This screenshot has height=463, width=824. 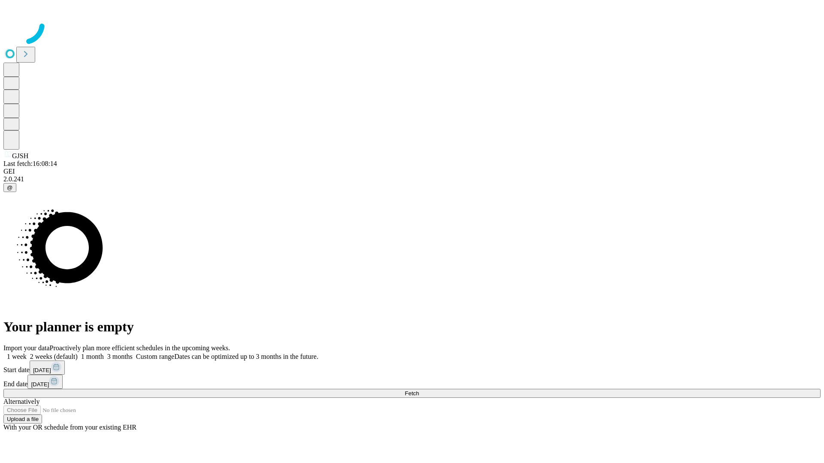 I want to click on span: Alternatively, so click(x=21, y=402).